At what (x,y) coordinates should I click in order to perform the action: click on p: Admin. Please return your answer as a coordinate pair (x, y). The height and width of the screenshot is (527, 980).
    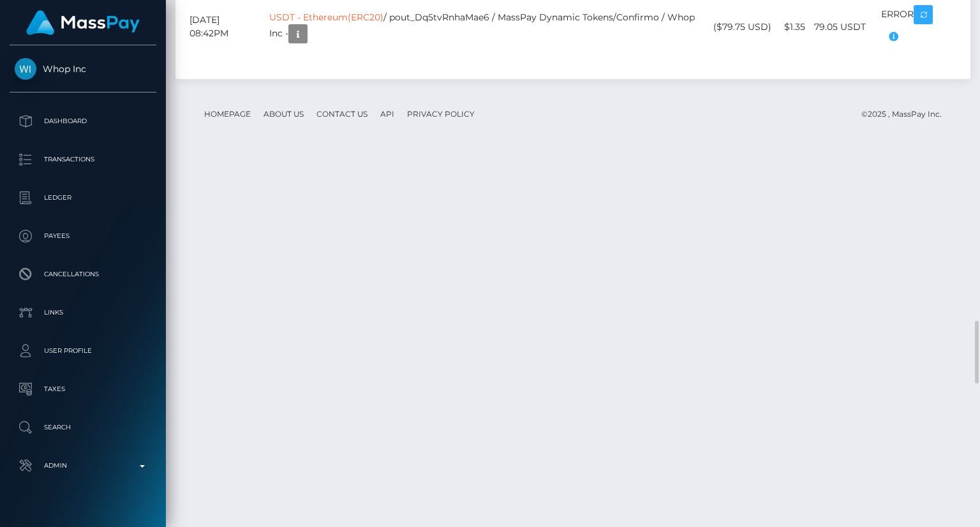
    Looking at the image, I should click on (83, 466).